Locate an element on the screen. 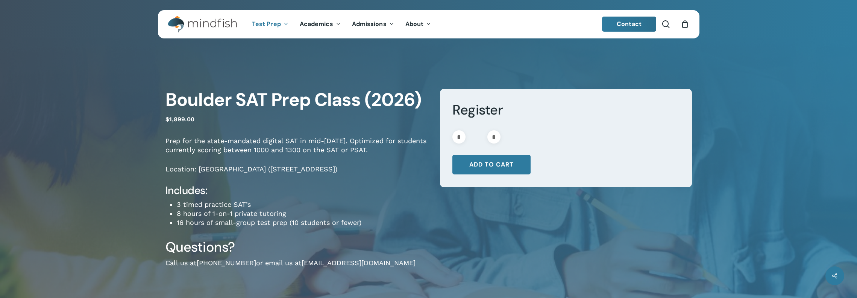  h1: Boulder SAT Prep Class (2026) is located at coordinates (297, 100).